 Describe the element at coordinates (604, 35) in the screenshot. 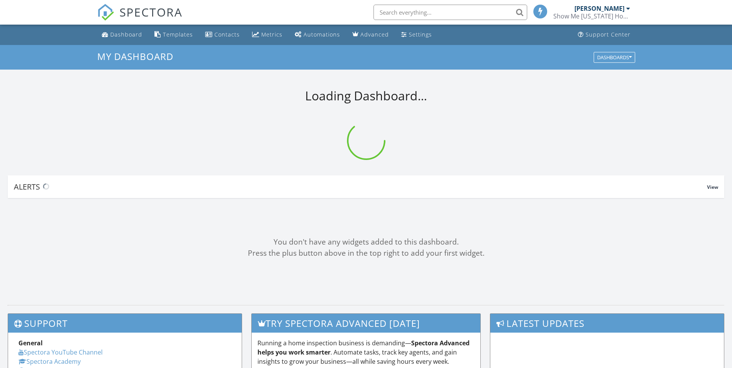

I see `a: Support Center` at that location.